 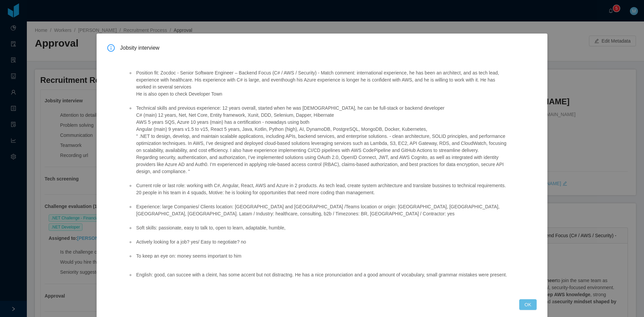 I want to click on li: Actively looking for a job? yes/ Easy to negotiate? no, so click(x=324, y=241).